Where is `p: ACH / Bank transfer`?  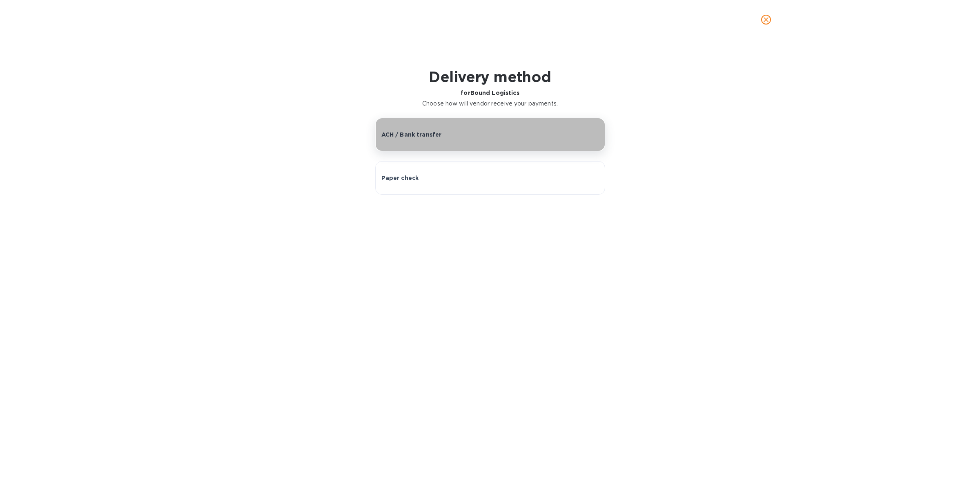
p: ACH / Bank transfer is located at coordinates (412, 135).